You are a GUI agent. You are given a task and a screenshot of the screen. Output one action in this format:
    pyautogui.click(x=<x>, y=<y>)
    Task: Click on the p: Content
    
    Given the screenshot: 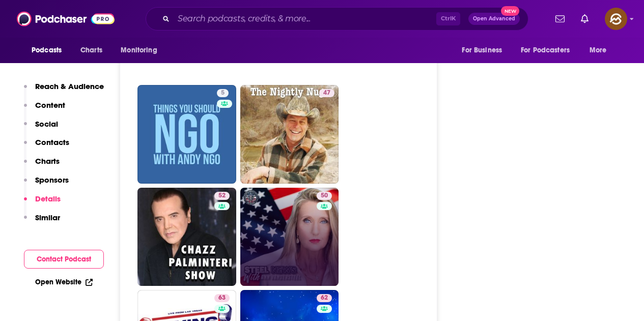 What is the action you would take?
    pyautogui.click(x=50, y=105)
    